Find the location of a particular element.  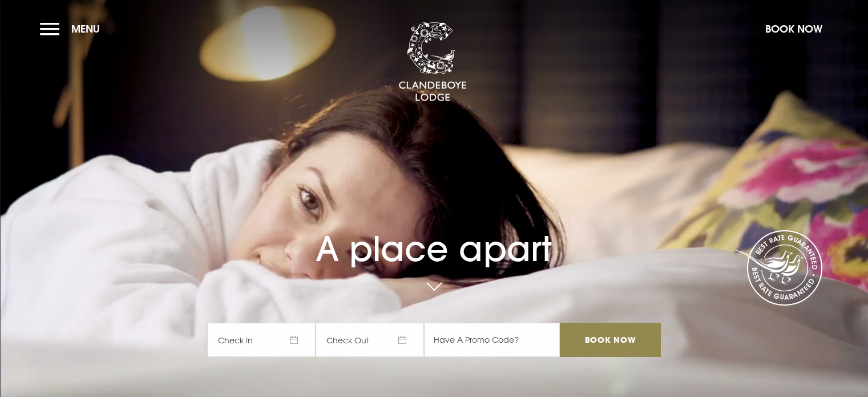

span: Check Out is located at coordinates (370, 340).